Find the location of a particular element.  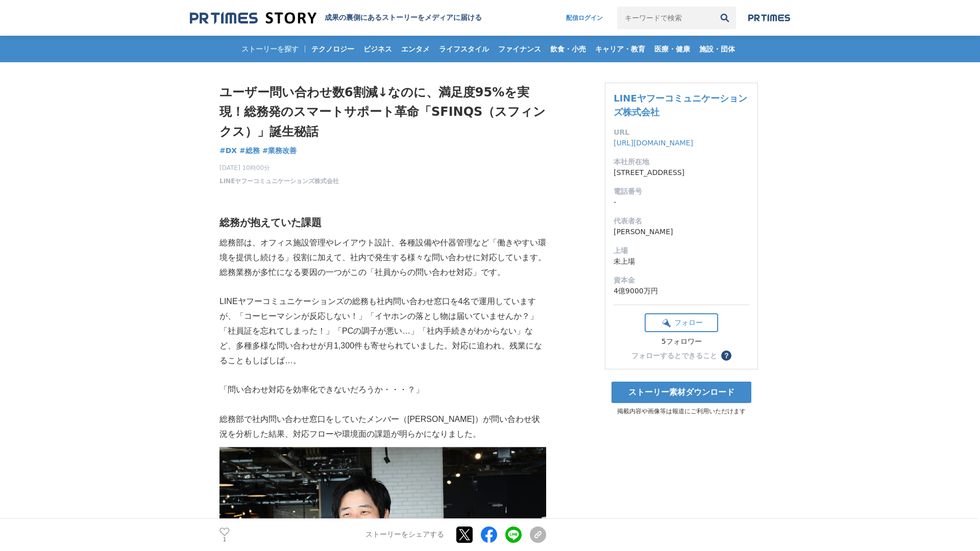

a: ストーリー素材ダウンロード is located at coordinates (681, 393).